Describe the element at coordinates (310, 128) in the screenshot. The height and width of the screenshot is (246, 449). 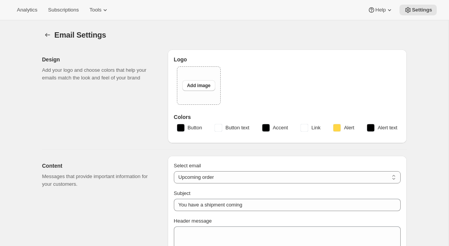
I see `button: Link` at that location.